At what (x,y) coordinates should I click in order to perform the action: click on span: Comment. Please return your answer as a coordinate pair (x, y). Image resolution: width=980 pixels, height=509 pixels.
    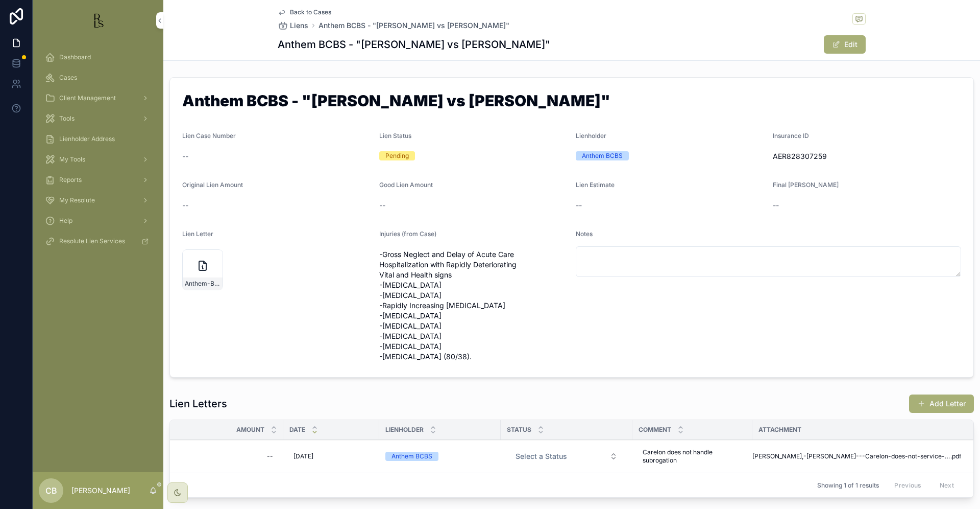
    Looking at the image, I should click on (655, 430).